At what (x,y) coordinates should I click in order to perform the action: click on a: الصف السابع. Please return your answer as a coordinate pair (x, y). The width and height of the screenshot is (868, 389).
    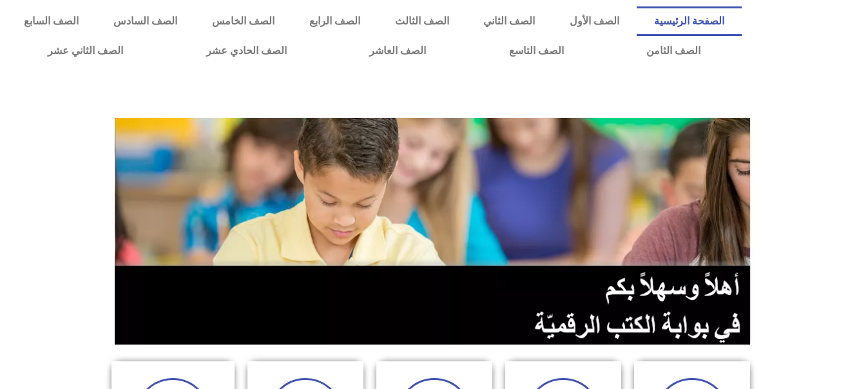
    Looking at the image, I should click on (51, 21).